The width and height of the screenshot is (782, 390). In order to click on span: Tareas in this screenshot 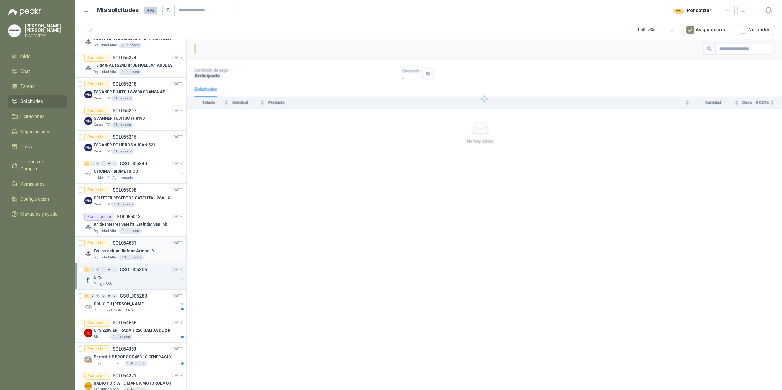, I will do `click(27, 86)`.